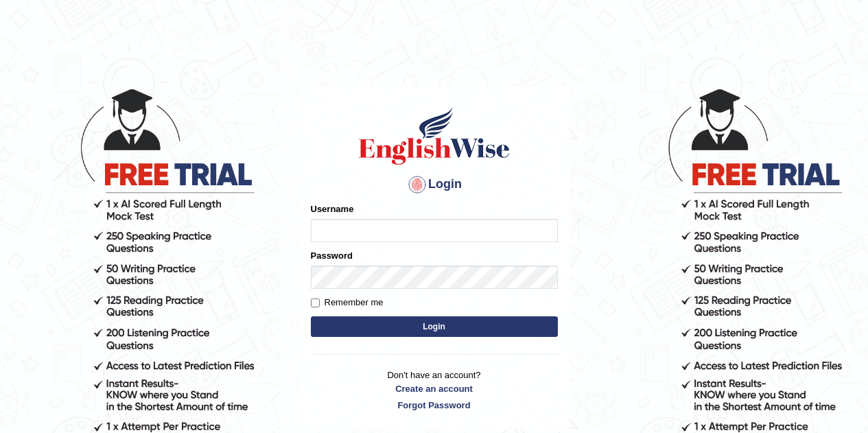 Image resolution: width=868 pixels, height=433 pixels. What do you see at coordinates (434, 136) in the screenshot?
I see `img: Logo of English Wise sign in for intelligent practice with AI` at bounding box center [434, 136].